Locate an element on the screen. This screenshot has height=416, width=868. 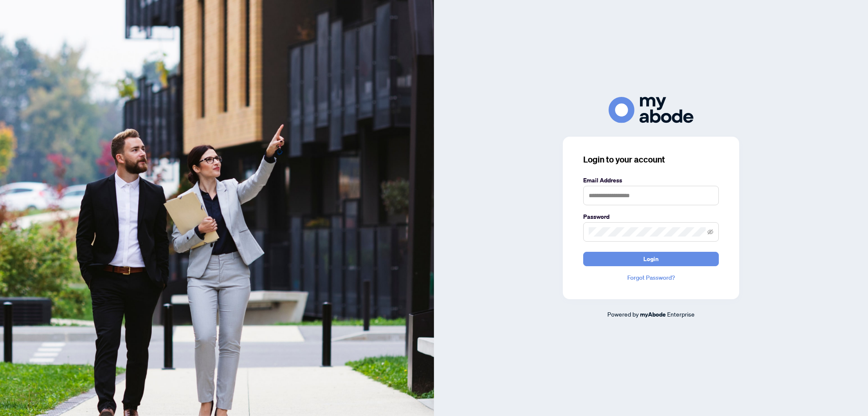
span: eye-invisible is located at coordinates (710, 232).